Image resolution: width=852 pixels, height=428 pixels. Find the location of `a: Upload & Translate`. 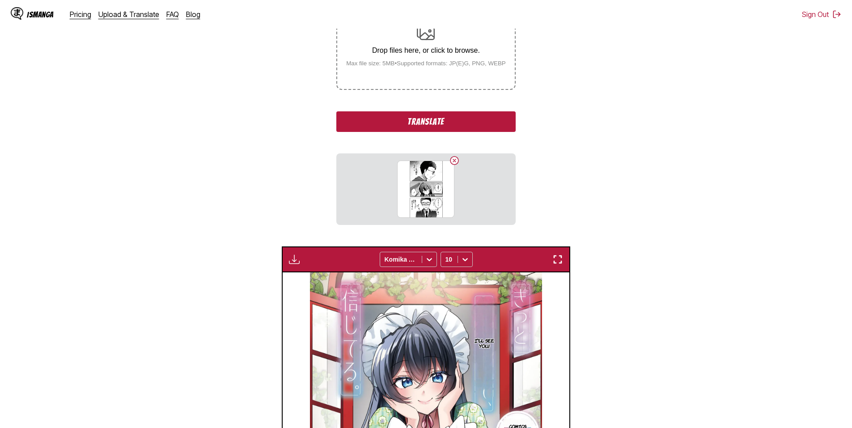

a: Upload & Translate is located at coordinates (129, 14).